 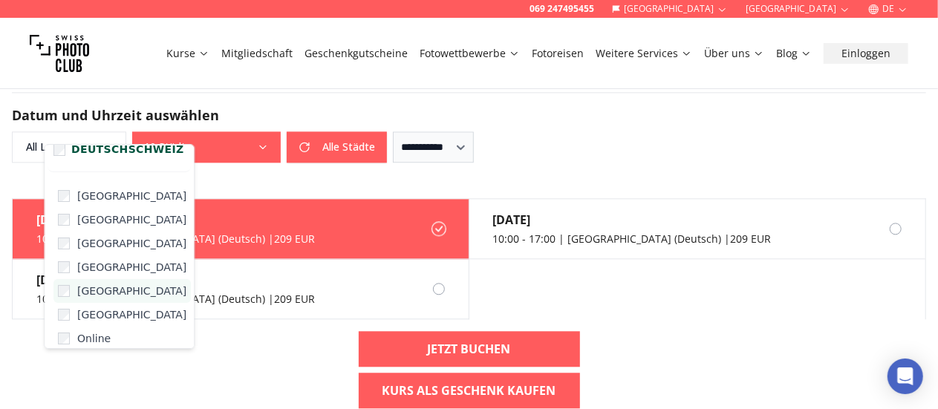 I want to click on button: Alle Städte, so click(x=336, y=147).